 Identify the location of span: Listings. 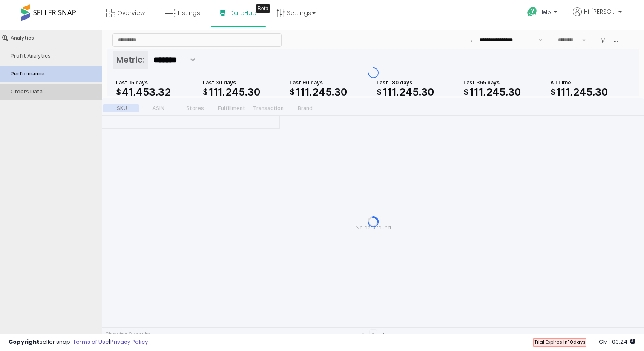
(189, 13).